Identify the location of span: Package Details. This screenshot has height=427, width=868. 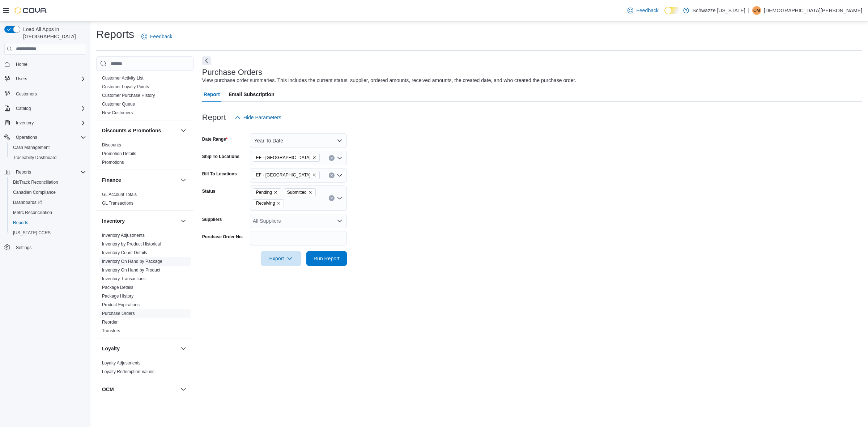
(118, 287).